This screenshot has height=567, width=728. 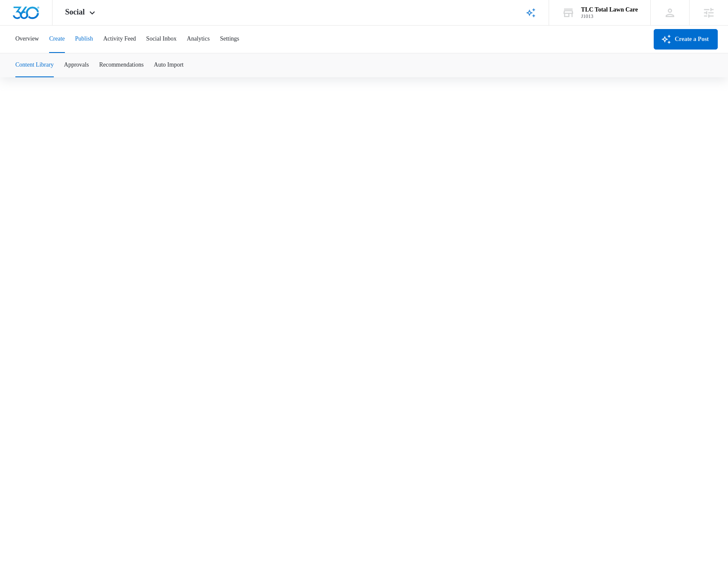 What do you see at coordinates (121, 65) in the screenshot?
I see `button: Recommendations` at bounding box center [121, 65].